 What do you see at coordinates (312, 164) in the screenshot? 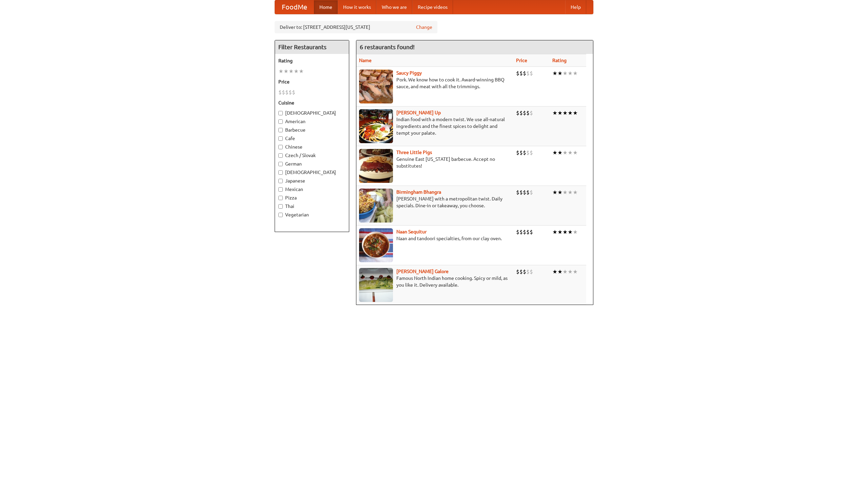
I see `label: German` at bounding box center [312, 164].